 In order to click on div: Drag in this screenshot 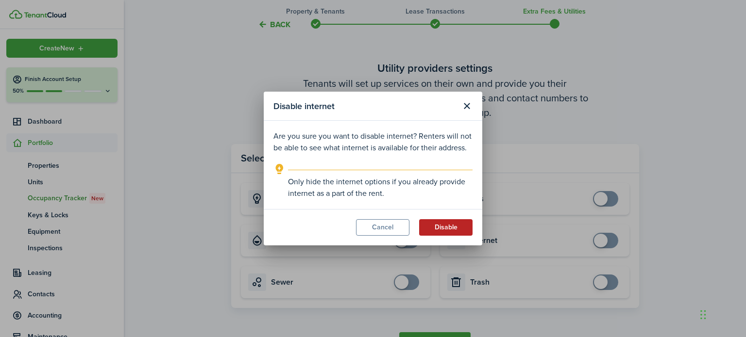, I will do `click(703, 315)`.